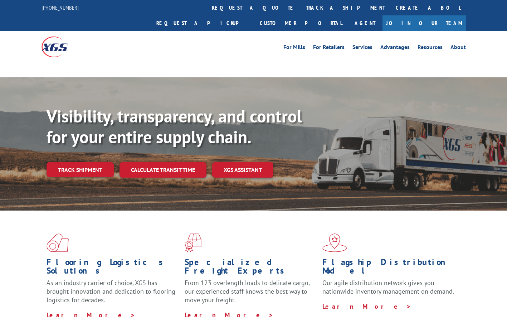 The height and width of the screenshot is (318, 507). What do you see at coordinates (430, 48) in the screenshot?
I see `a: Resources` at bounding box center [430, 48].